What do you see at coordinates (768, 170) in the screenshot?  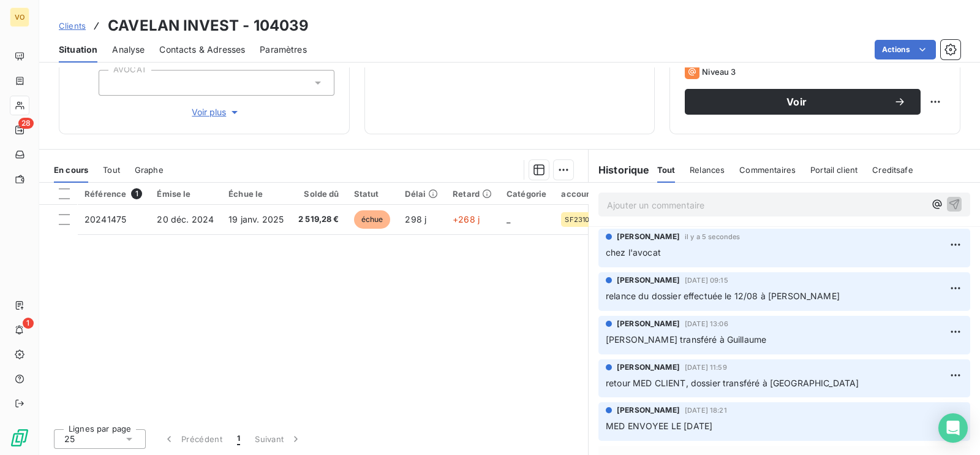 I see `span: Commentaires` at bounding box center [768, 170].